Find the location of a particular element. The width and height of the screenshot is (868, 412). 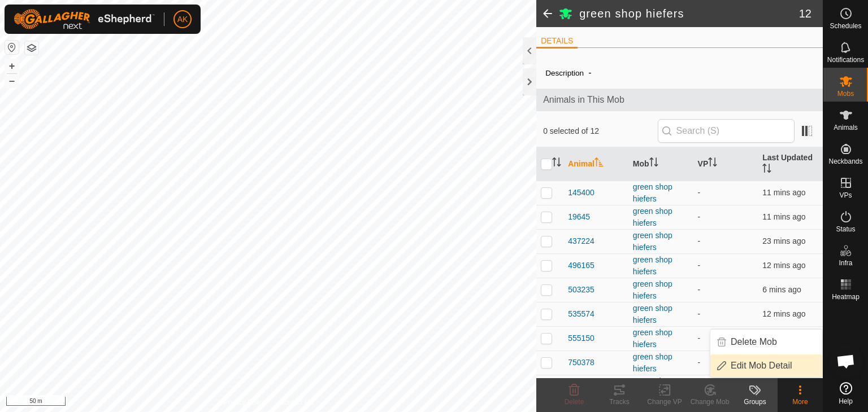

span: Delete Mob is located at coordinates (754, 342).